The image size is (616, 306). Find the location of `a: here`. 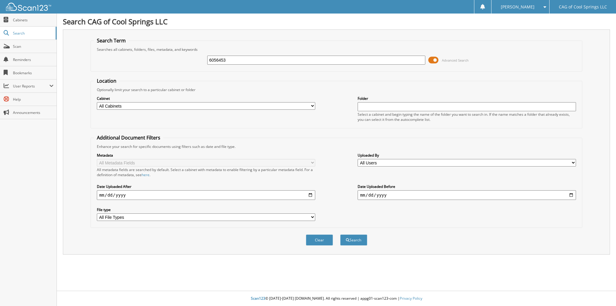

a: here is located at coordinates (146, 175).